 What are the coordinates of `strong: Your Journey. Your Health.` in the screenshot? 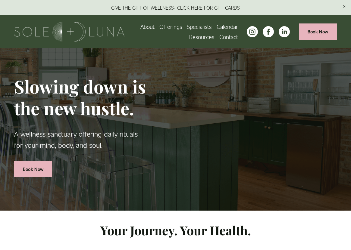 It's located at (175, 230).